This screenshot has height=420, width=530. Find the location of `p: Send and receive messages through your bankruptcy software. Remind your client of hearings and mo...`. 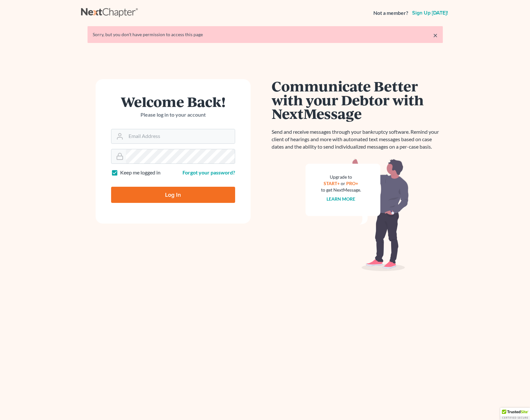

p: Send and receive messages through your bankruptcy software. Remind your client of hearings and mo... is located at coordinates (357, 139).